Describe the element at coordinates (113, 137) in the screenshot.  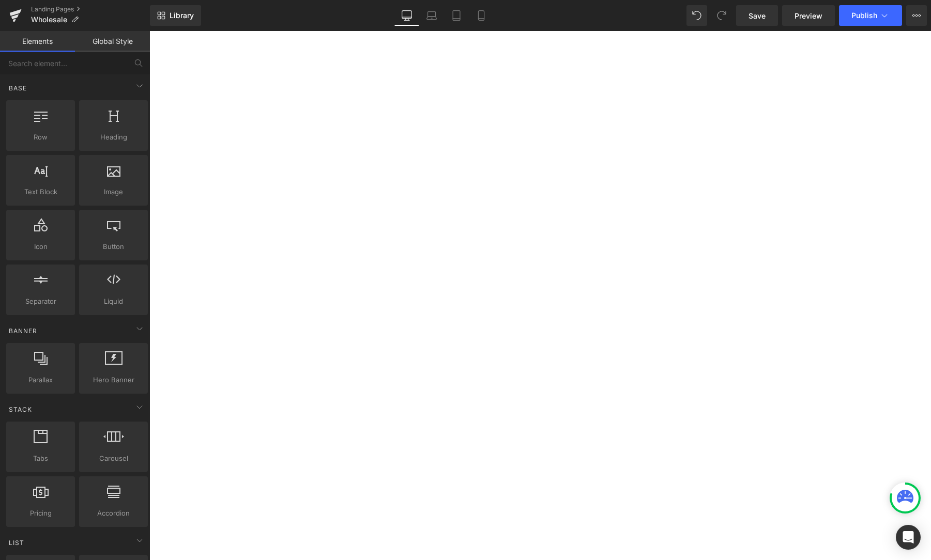
I see `span: Heading` at that location.